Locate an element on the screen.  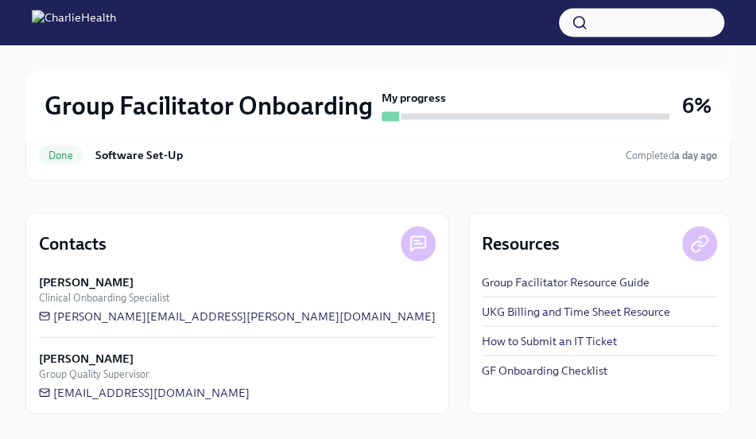
h6: Software Set-Up is located at coordinates (354, 154).